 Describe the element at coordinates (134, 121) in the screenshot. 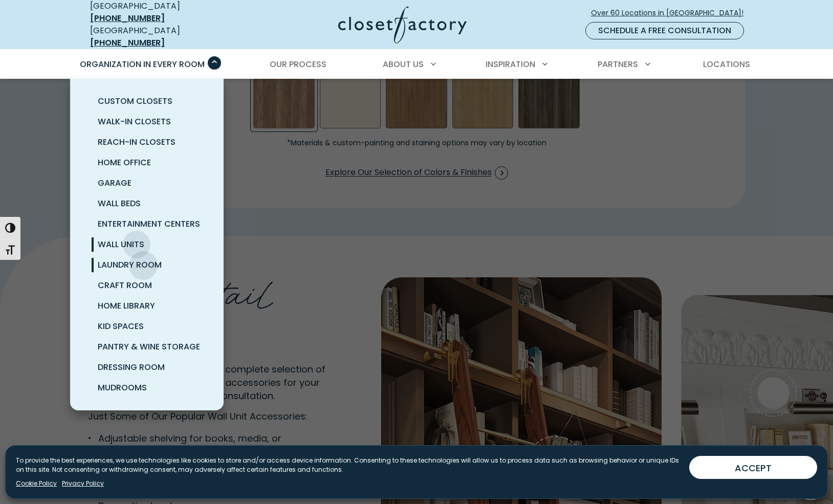

I see `span: Walk-In Closets` at that location.